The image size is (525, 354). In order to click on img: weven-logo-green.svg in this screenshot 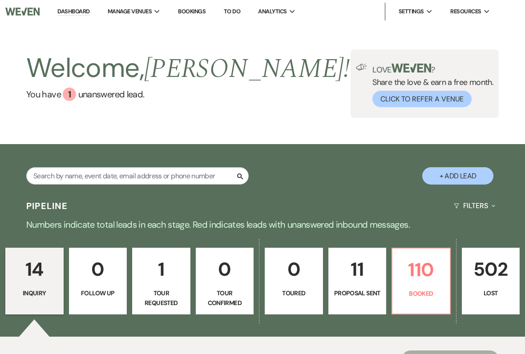, I will do `click(411, 68)`.